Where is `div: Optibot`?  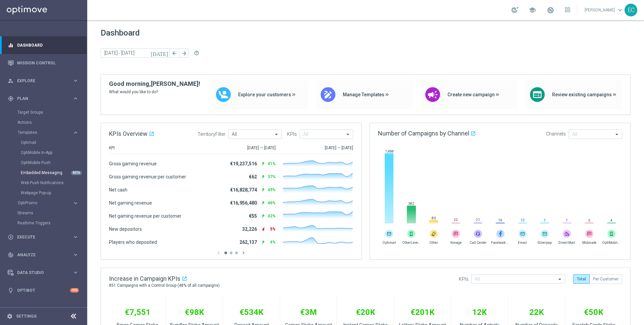
div: Optibot is located at coordinates (43, 290).